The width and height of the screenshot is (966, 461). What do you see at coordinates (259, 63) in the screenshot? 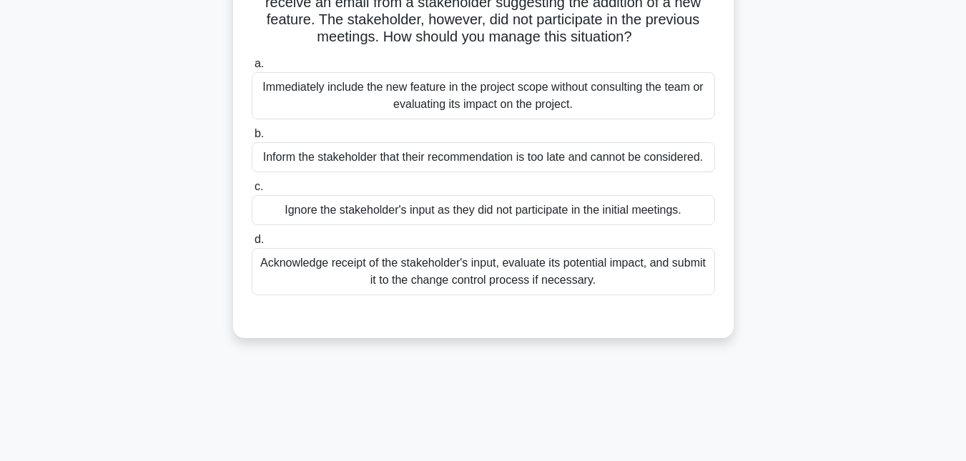
I see `span: a.` at bounding box center [259, 63].